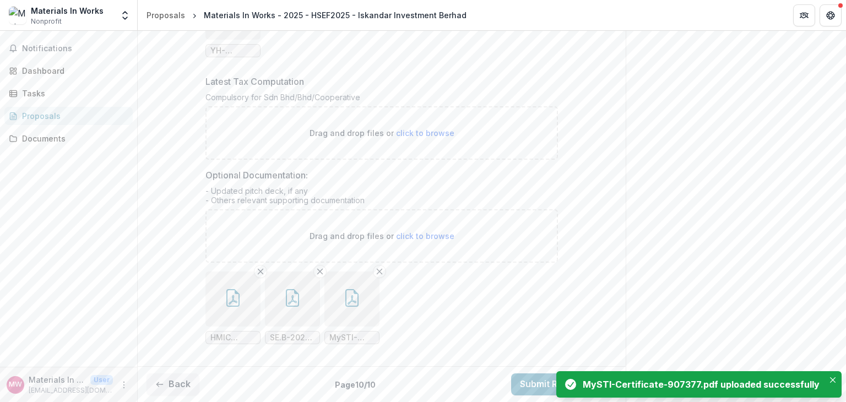 This screenshot has height=402, width=846. I want to click on div: Dashboard, so click(73, 70).